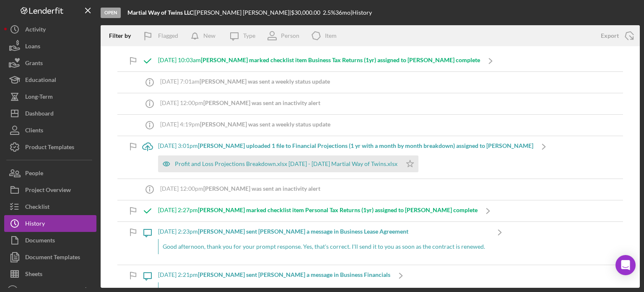 This screenshot has height=292, width=644. Describe the element at coordinates (50, 190) in the screenshot. I see `a: Project Overview` at that location.